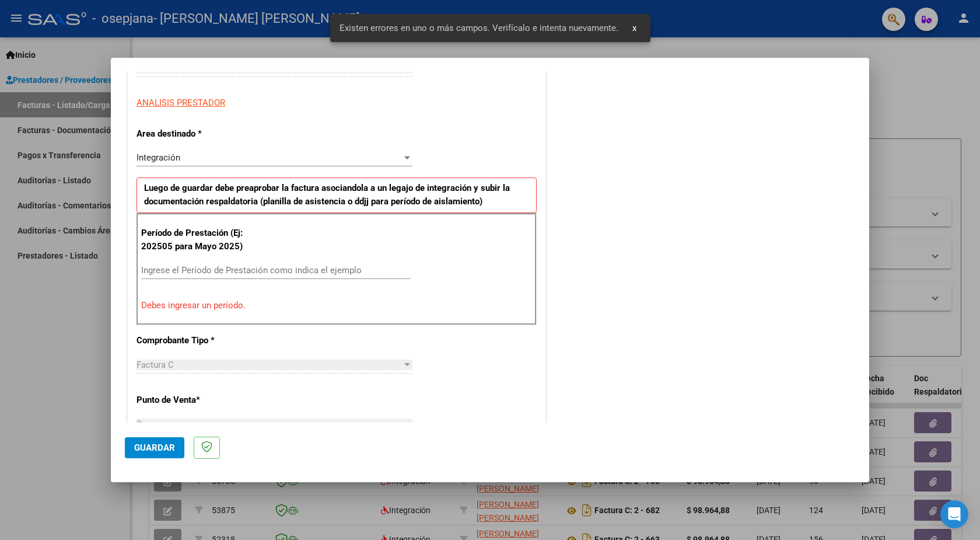  I want to click on span: Guardar, so click(154, 448).